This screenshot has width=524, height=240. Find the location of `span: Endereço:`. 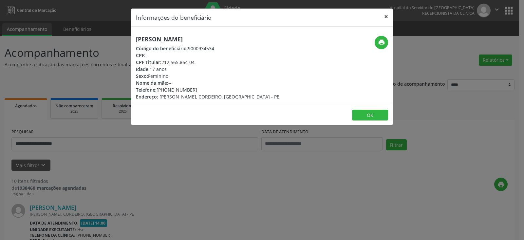

span: Endereço: is located at coordinates (147, 96).